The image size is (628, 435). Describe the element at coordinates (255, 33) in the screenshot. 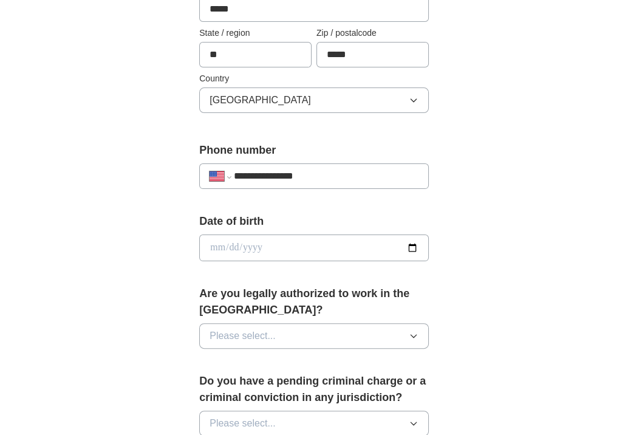

I see `label: State / region` at that location.